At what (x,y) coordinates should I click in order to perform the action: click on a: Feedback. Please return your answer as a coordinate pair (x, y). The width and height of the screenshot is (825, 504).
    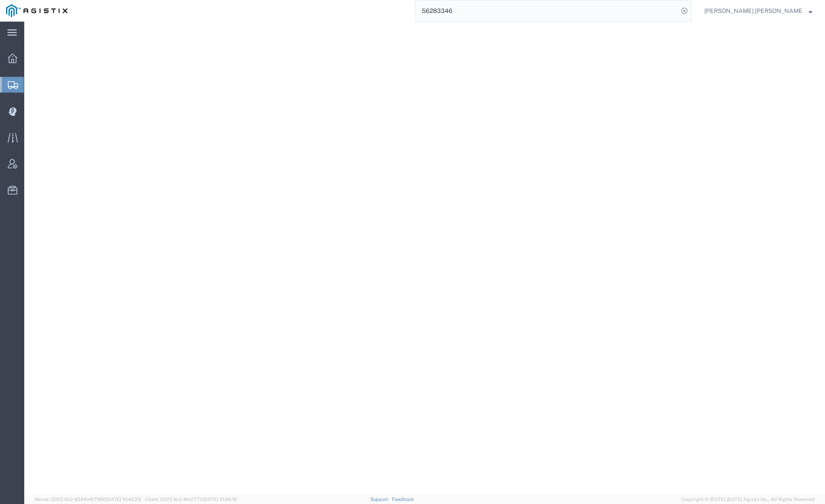
    Looking at the image, I should click on (402, 500).